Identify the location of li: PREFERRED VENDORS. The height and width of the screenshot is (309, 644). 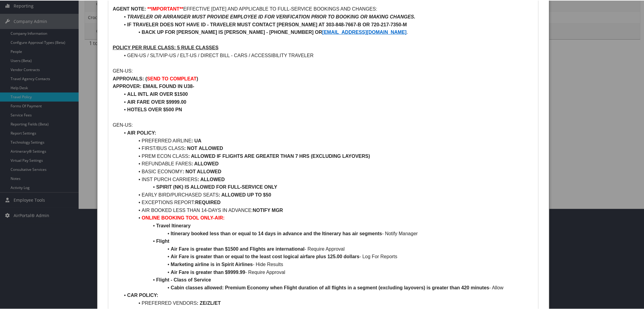
(327, 303).